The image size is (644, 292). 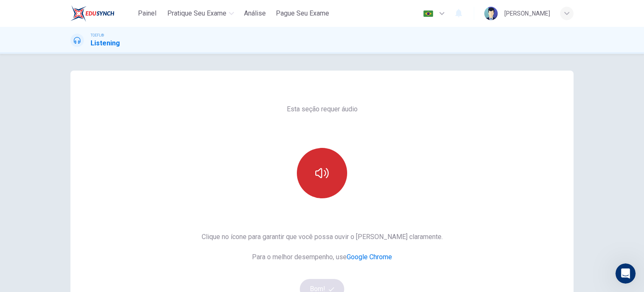 What do you see at coordinates (201, 13) in the screenshot?
I see `button: Pratique seu exame` at bounding box center [201, 13].